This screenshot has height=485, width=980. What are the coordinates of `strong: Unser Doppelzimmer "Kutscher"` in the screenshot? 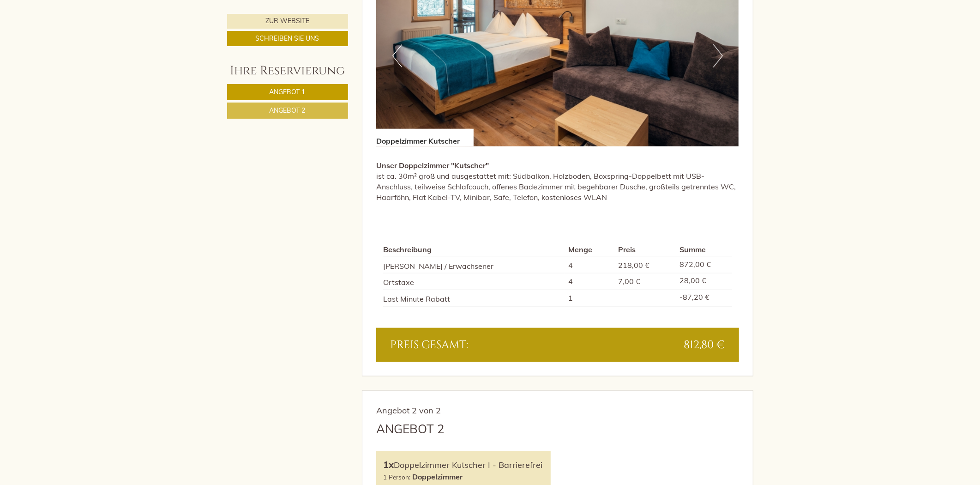 It's located at (432, 166).